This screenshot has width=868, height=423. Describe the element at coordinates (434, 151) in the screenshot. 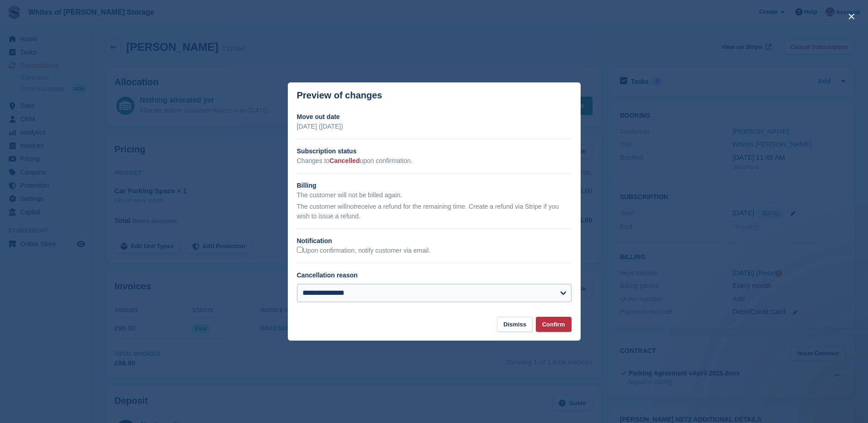

I see `h2: Subscription status` at that location.